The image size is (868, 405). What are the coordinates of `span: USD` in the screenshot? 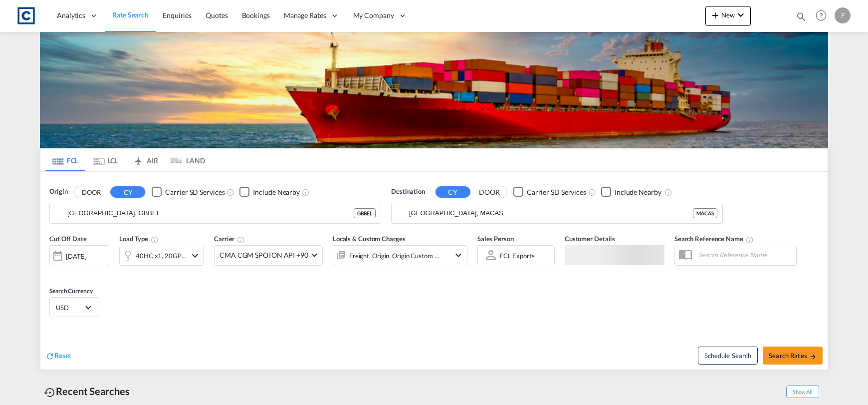 It's located at (70, 307).